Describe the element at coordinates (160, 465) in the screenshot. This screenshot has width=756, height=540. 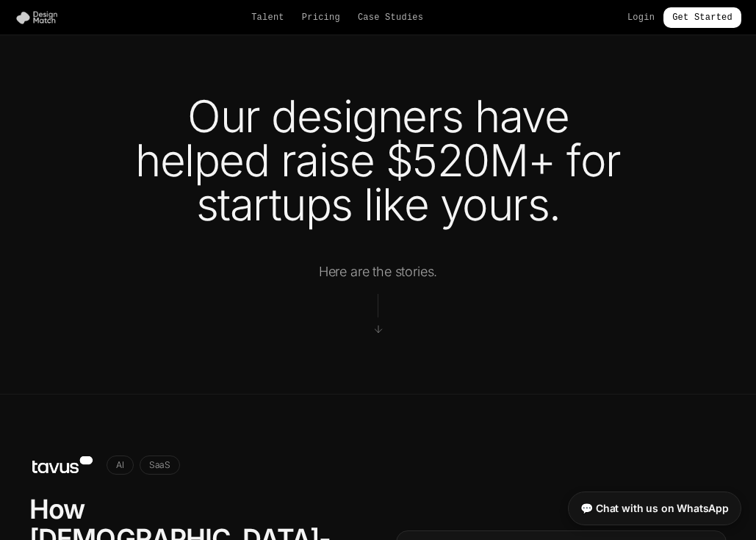
I see `span: SaaS` at that location.